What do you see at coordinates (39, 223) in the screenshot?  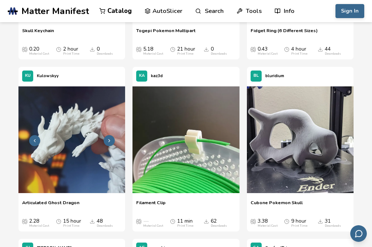 I see `div: 2.28` at bounding box center [39, 223].